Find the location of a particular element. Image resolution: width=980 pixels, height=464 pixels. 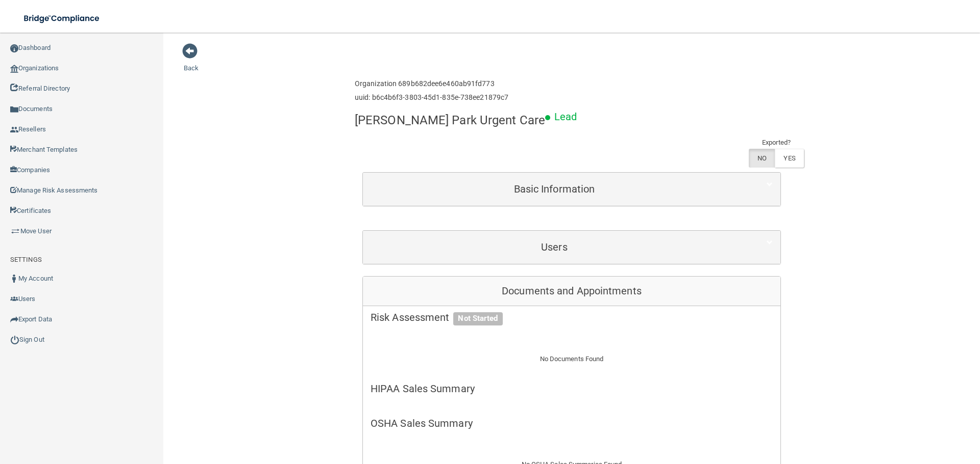

label: YES is located at coordinates (788, 158).